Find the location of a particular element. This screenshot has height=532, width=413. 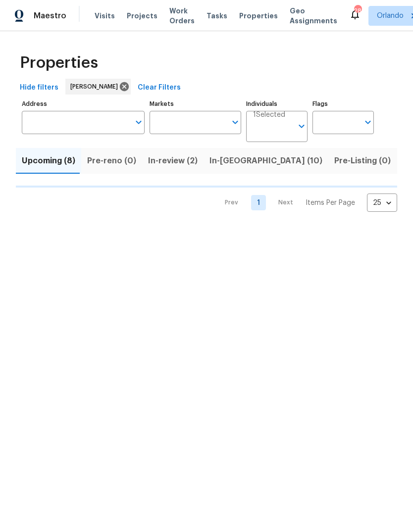

label: Address is located at coordinates (83, 104).